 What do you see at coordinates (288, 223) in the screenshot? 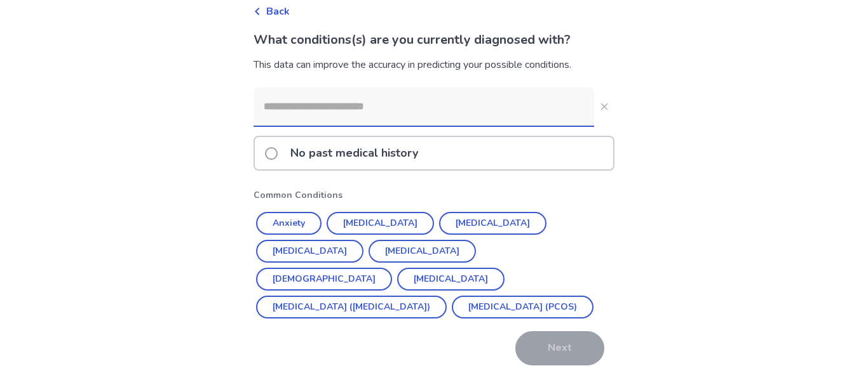
I see `button: Anxiety` at bounding box center [288, 223].